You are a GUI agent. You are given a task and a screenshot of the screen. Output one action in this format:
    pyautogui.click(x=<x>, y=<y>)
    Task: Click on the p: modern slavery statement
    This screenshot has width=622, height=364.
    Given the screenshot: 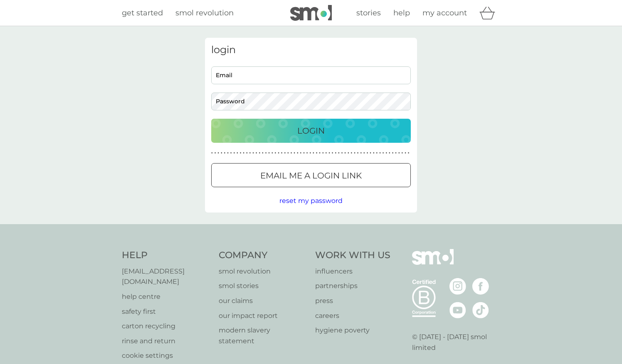 What is the action you would take?
    pyautogui.click(x=263, y=336)
    